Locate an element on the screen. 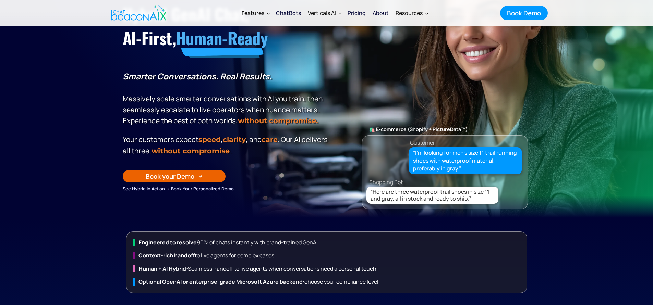  strong: Smarter Conversations. Real Results. is located at coordinates (197, 76).